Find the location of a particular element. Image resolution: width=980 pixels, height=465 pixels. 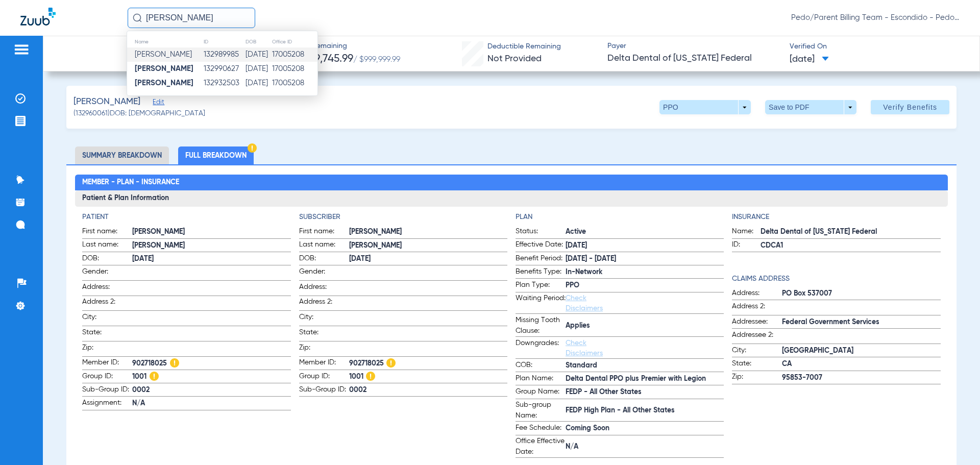

h3: Patient & Plan Information is located at coordinates (511, 199).